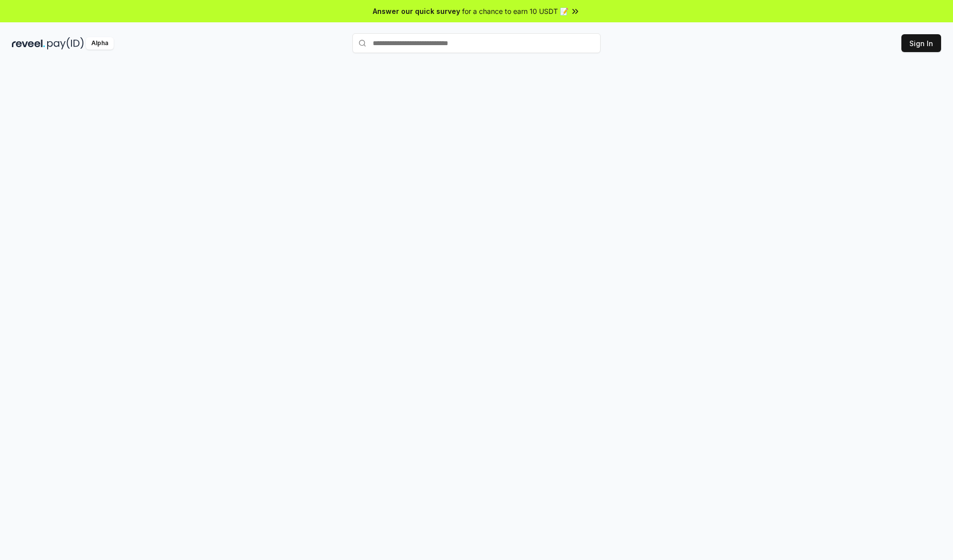  What do you see at coordinates (515, 11) in the screenshot?
I see `span: for a chance to earn 10 USDT 📝` at bounding box center [515, 11].